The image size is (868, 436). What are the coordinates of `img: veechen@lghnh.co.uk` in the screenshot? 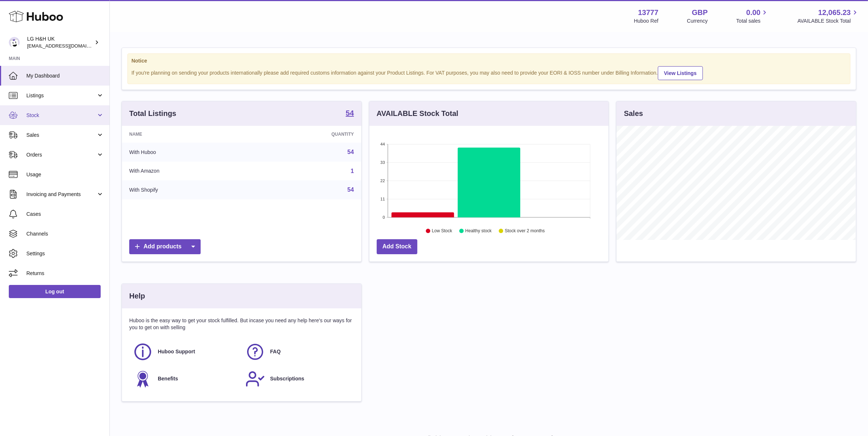 It's located at (14, 43).